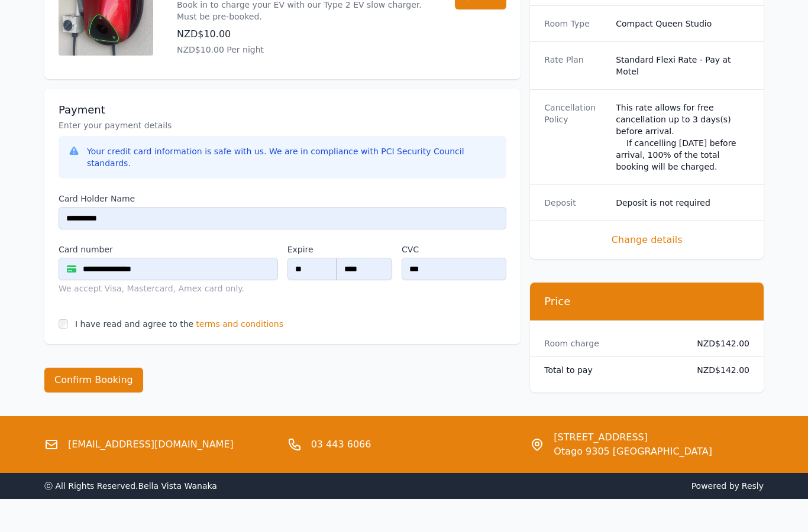 This screenshot has width=808, height=532. Describe the element at coordinates (586, 486) in the screenshot. I see `span: Powered by` at that location.